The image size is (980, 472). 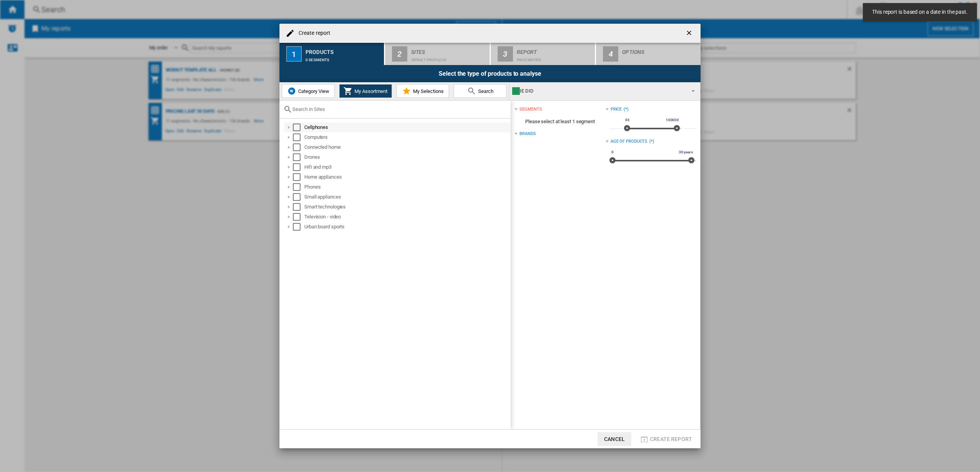 What do you see at coordinates (505, 54) in the screenshot?
I see `div: 3` at bounding box center [505, 54].